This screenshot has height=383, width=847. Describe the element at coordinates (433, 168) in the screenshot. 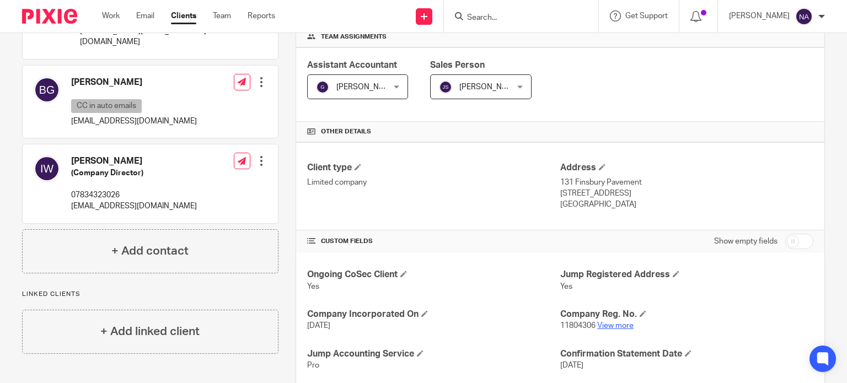

I see `h4: Client type` at that location.